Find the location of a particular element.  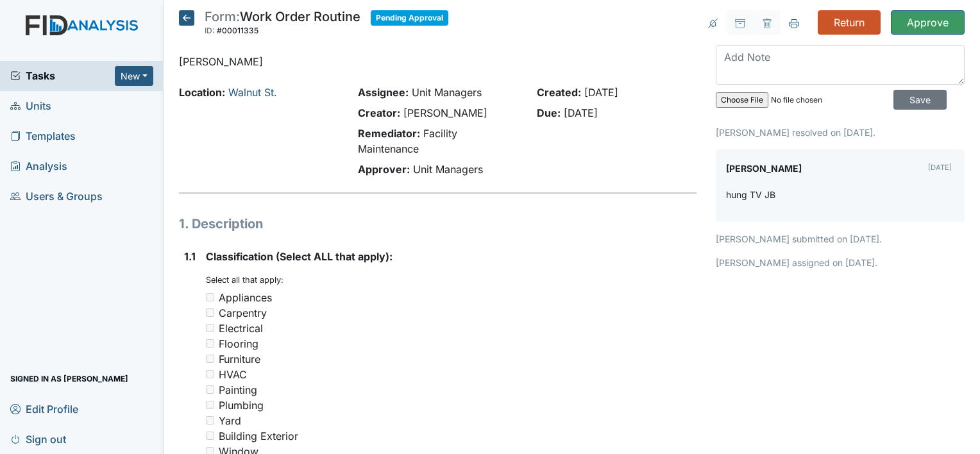

span: Analysis is located at coordinates (38, 166).